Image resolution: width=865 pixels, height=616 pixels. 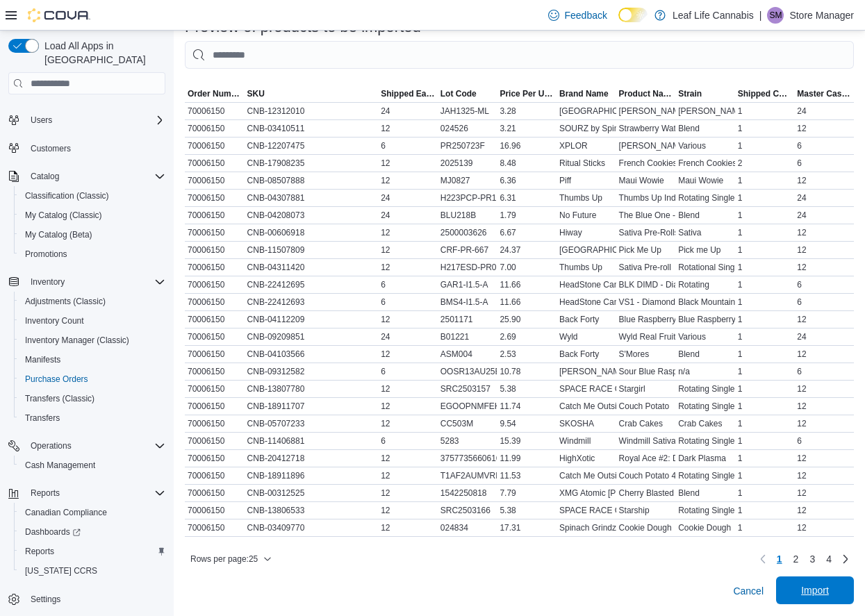 I want to click on button: Inventory Count, so click(x=92, y=321).